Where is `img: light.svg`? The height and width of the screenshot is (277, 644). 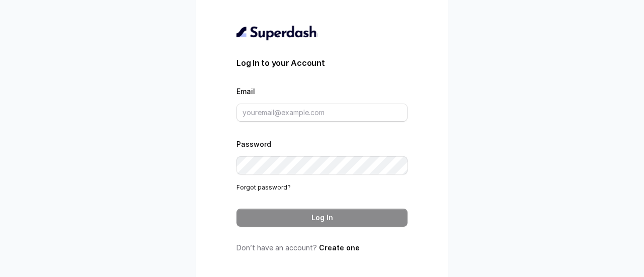
img: light.svg is located at coordinates (277, 33).